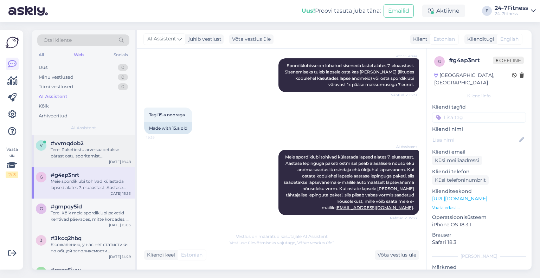 The image size is (540, 278). Describe the element at coordinates (41, 240) in the screenshot. I see `span: 3` at that location.